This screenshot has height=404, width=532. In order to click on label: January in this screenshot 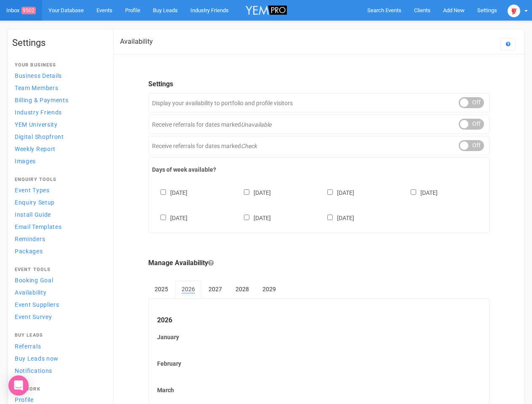, I will do `click(319, 337)`.